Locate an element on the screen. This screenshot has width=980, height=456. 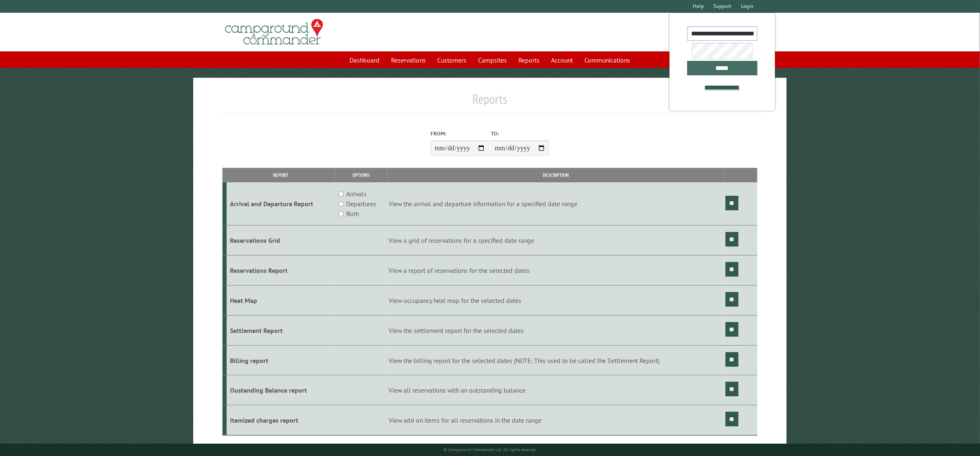
a: Dashboard is located at coordinates (365, 60).